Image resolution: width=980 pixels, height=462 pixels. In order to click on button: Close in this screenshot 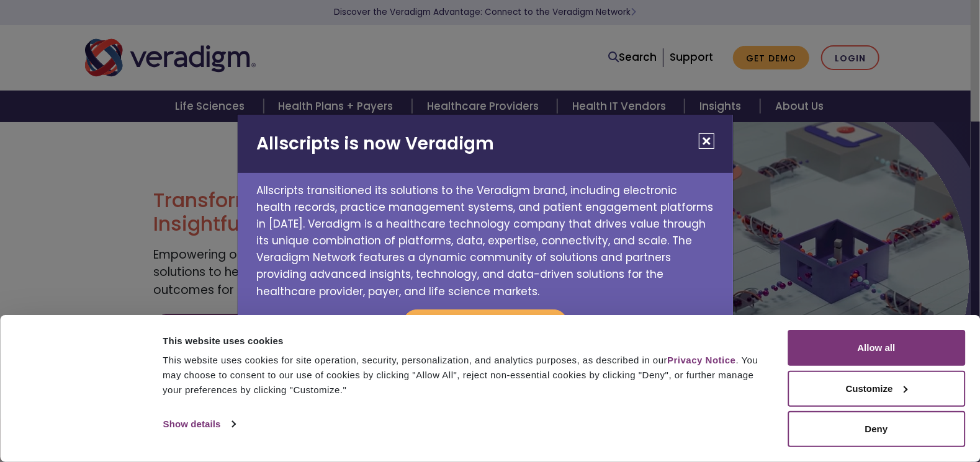, I will do `click(706, 141)`.